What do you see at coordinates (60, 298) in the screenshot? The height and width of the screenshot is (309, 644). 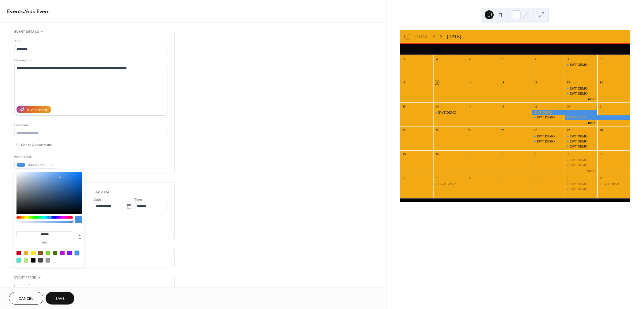 I see `button: Save` at bounding box center [60, 298].